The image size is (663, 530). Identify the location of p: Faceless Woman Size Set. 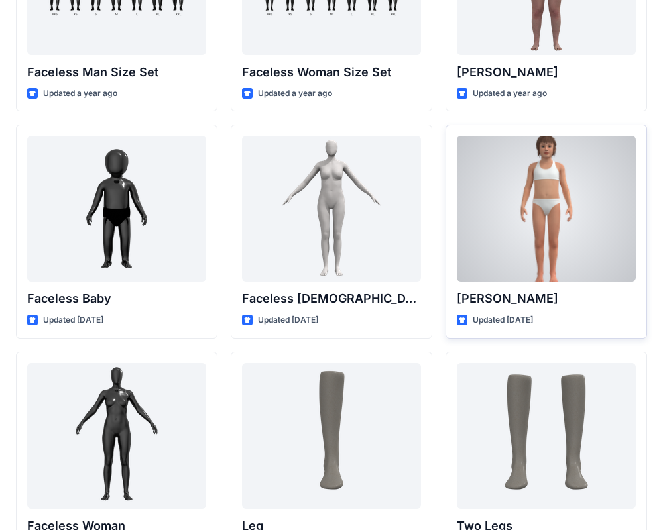
(332, 72).